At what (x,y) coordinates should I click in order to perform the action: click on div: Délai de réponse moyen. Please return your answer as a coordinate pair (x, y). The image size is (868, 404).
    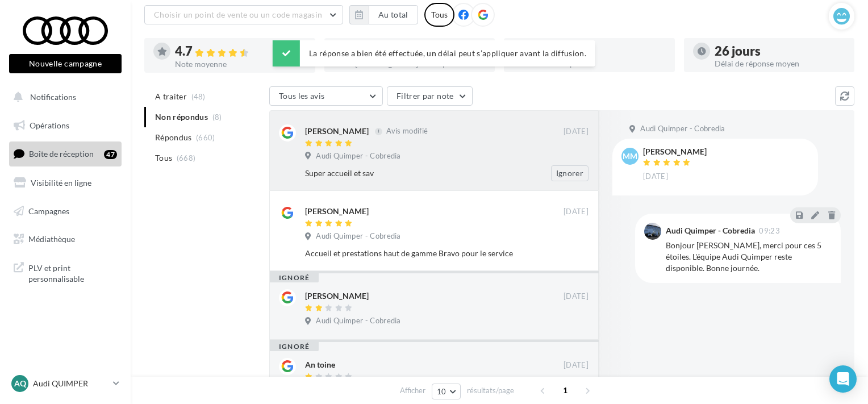
    Looking at the image, I should click on (780, 64).